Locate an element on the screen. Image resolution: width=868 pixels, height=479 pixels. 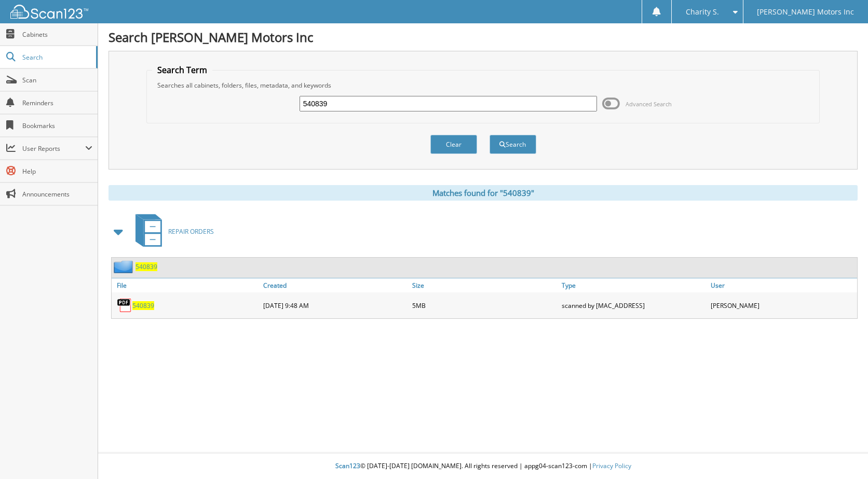
span: Help is located at coordinates (57, 171).